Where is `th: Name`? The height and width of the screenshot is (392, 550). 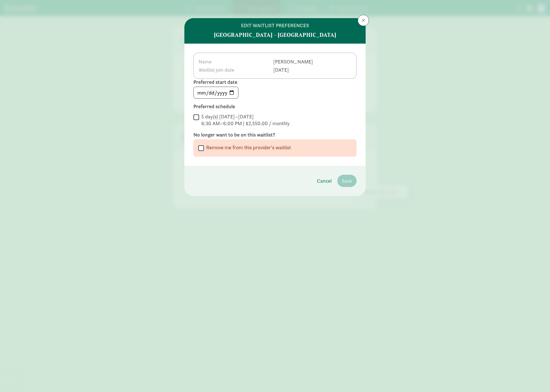
th: Name is located at coordinates (235, 61).